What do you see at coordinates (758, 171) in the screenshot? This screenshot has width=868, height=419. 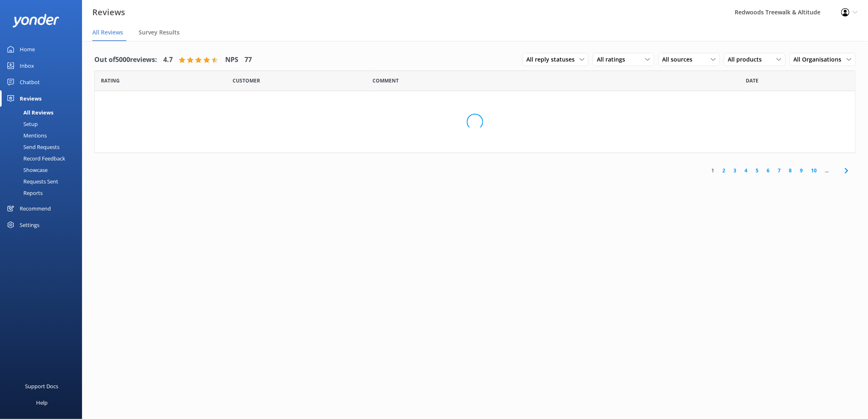 I see `a: 5` at bounding box center [758, 171].